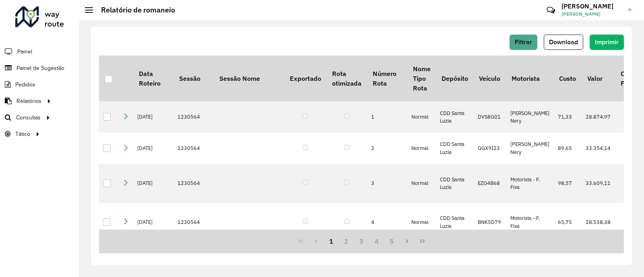 This screenshot has width=644, height=277. What do you see at coordinates (422, 79) in the screenshot?
I see `th: Nome Tipo Rota` at bounding box center [422, 79].